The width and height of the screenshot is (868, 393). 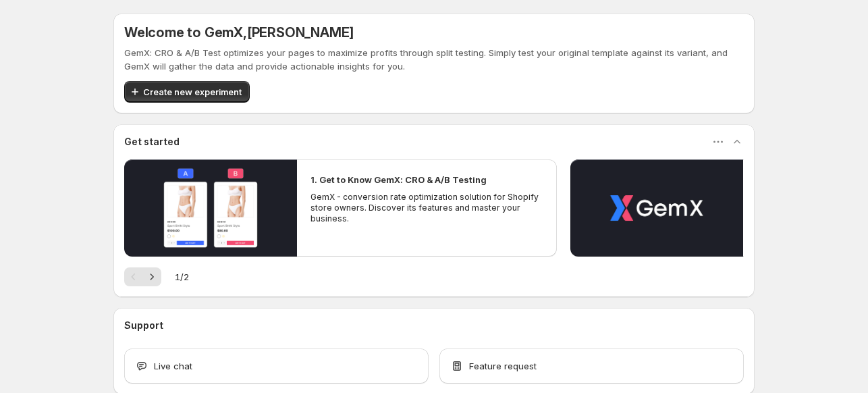 What do you see at coordinates (182, 277) in the screenshot?
I see `span: 1 / 2` at bounding box center [182, 277].